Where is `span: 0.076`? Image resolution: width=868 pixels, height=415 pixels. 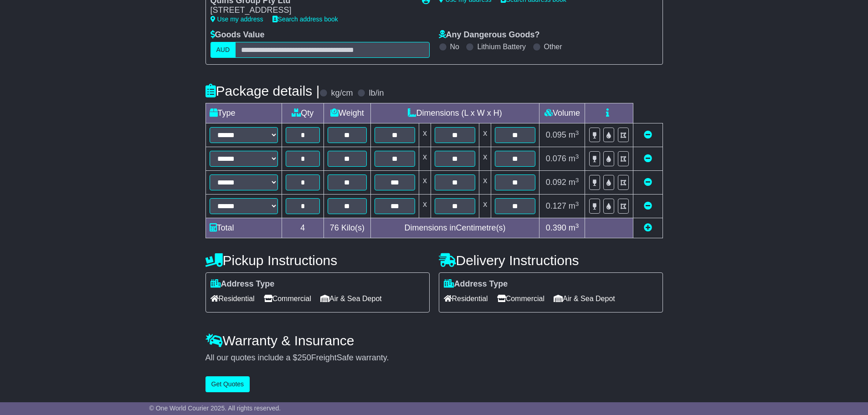
span: 0.076 is located at coordinates (556, 158).